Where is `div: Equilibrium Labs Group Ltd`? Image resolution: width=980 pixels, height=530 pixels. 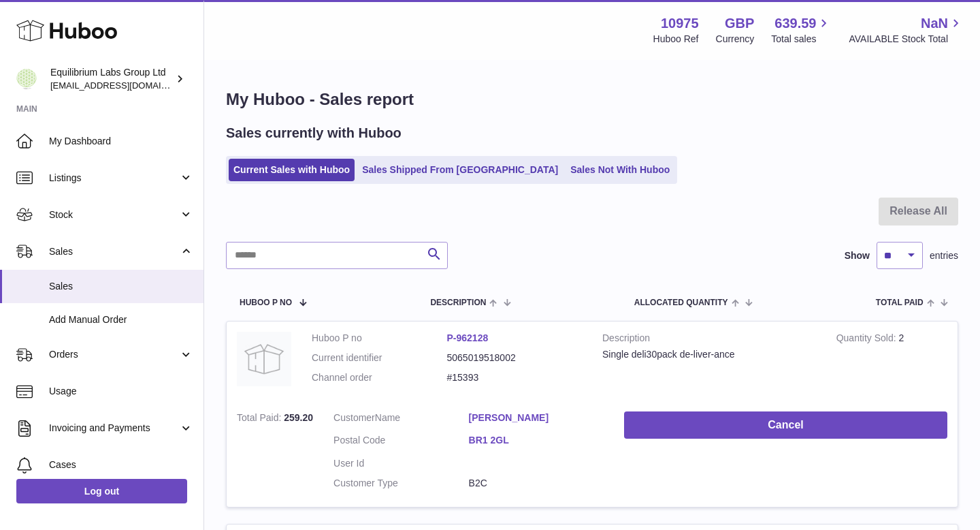
div: Equilibrium Labs Group Ltd is located at coordinates (111, 79).